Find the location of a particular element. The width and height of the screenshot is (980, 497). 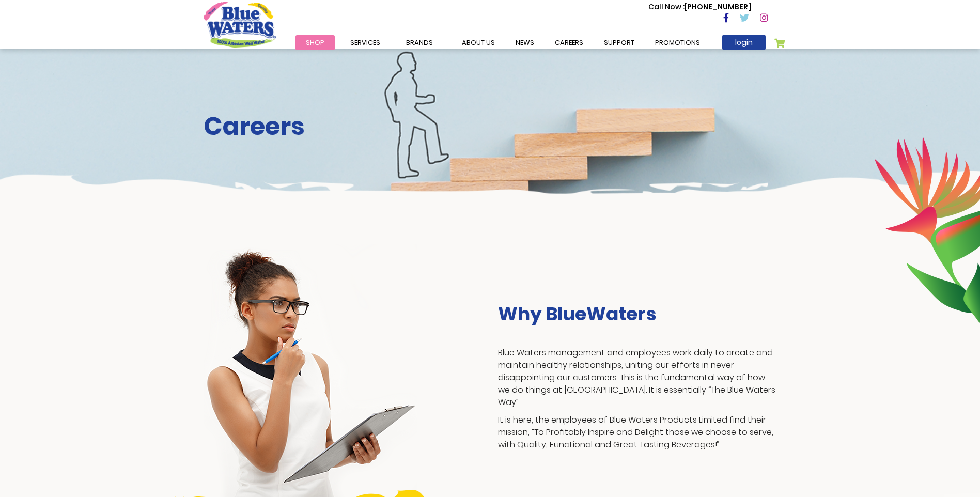

a: store logo is located at coordinates (240, 25).